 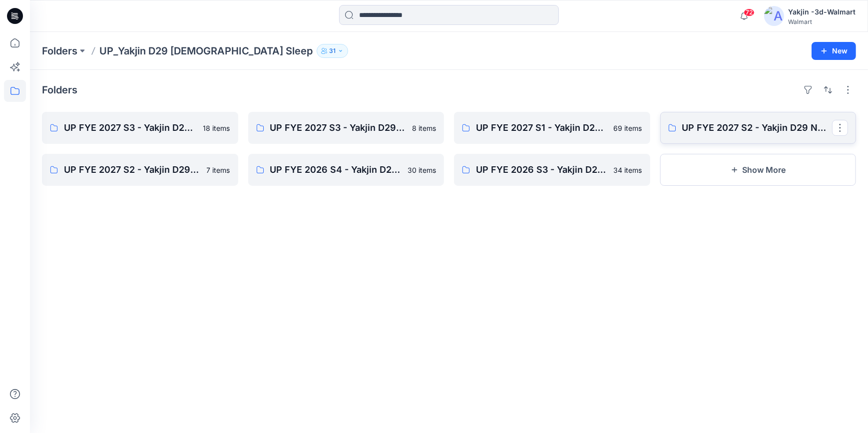 I want to click on img: avatar, so click(x=774, y=16).